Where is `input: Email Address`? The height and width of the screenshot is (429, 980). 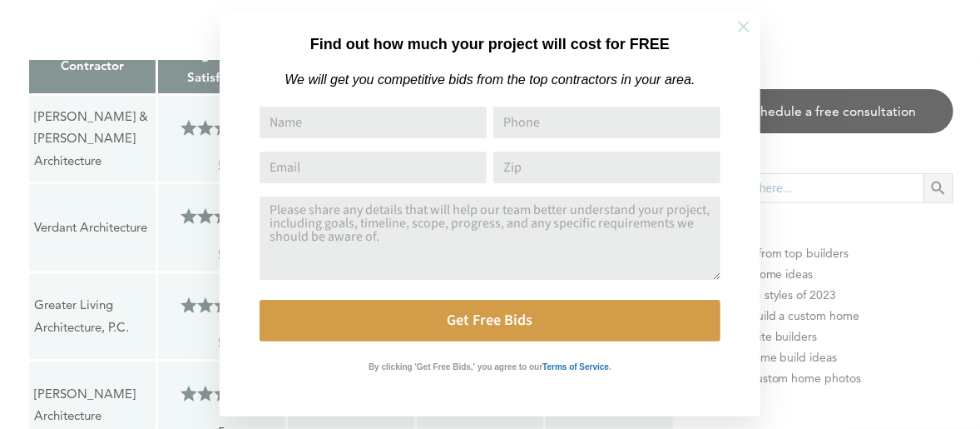 input: Email Address is located at coordinates (373, 167).